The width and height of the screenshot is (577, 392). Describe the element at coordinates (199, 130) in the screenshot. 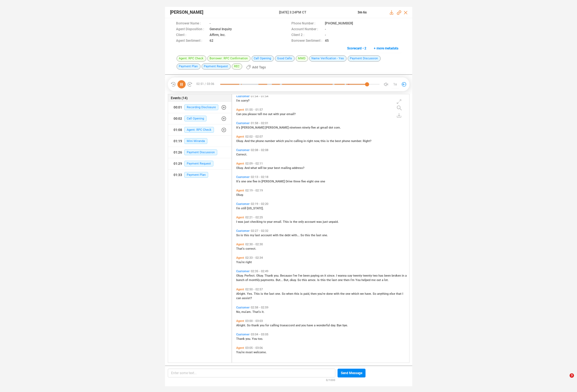

I see `span: Agent: RPC Check` at that location.